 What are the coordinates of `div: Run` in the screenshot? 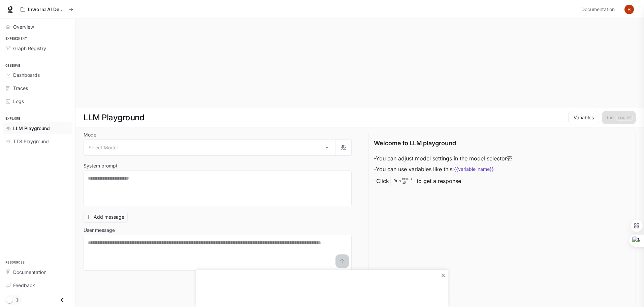 It's located at (403, 181).